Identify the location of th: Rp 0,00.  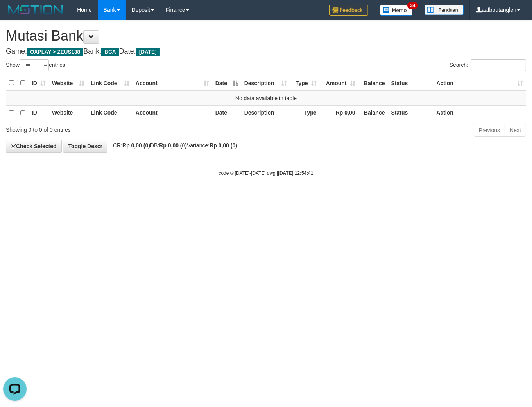
(339, 112).